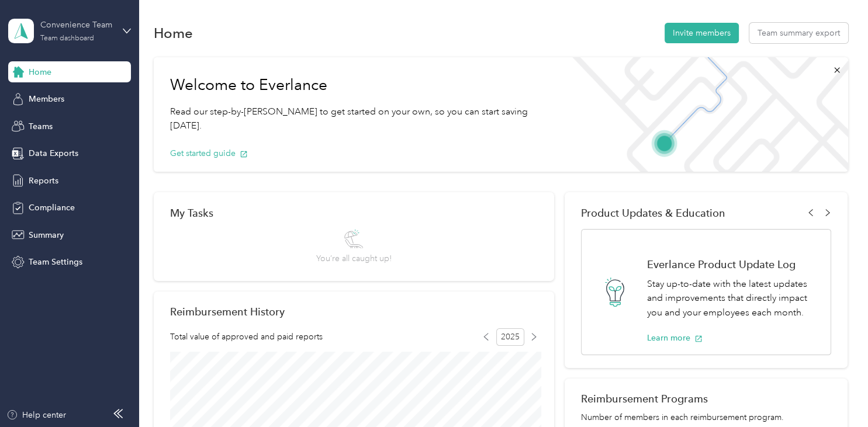 The image size is (868, 427). Describe the element at coordinates (40, 126) in the screenshot. I see `span: Teams` at that location.